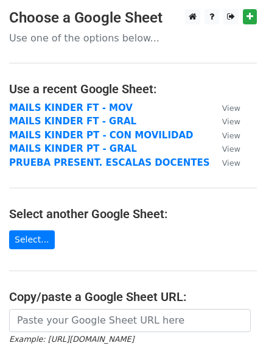  Describe the element at coordinates (110, 163) in the screenshot. I see `strong: PRUEBA PRESENT. ESCALAS DOCENTES` at that location.